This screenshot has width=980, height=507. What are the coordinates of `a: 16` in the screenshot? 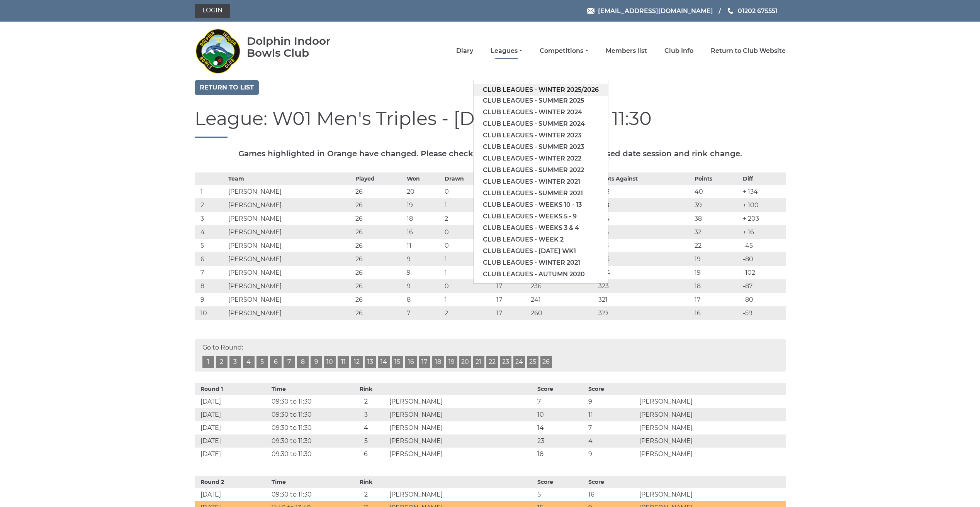 It's located at (411, 362).